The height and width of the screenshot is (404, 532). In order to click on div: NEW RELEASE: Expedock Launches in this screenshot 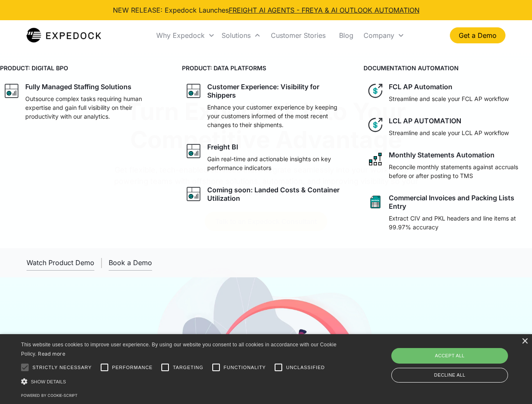, I will do `click(266, 10)`.